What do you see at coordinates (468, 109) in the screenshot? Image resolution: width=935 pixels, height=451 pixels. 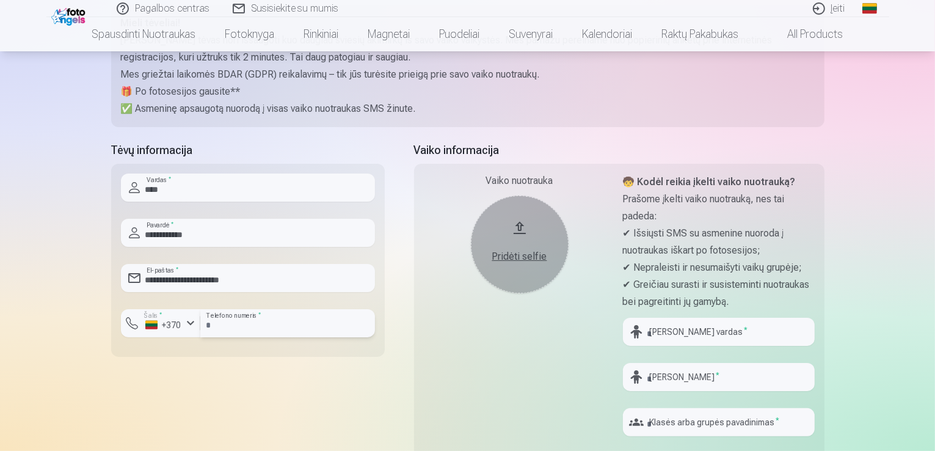 I see `p: ✅ Asmeninę apsaugotą nuorodą į visas vaiko nuotraukas SMS žinute.` at bounding box center [468, 109].